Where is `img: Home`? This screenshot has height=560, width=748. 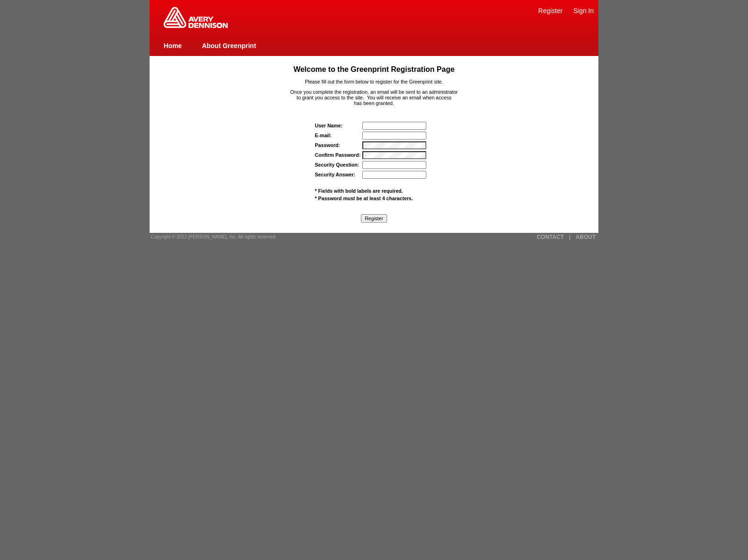
img: Home is located at coordinates (195, 17).